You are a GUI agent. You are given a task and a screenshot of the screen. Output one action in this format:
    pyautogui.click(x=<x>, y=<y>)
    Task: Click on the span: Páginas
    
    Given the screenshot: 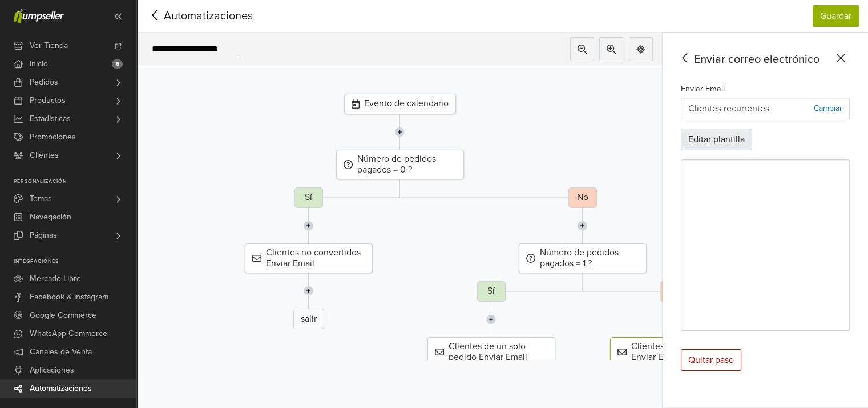 What is the action you would take?
    pyautogui.click(x=43, y=236)
    